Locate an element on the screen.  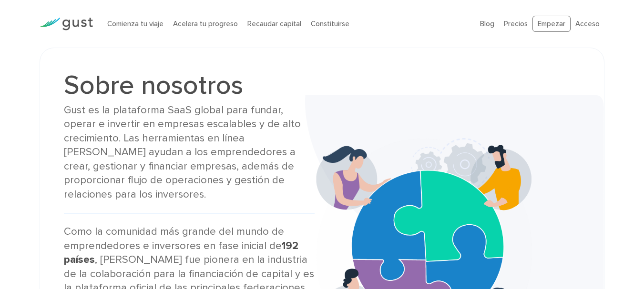
a: Empezar is located at coordinates (551, 24).